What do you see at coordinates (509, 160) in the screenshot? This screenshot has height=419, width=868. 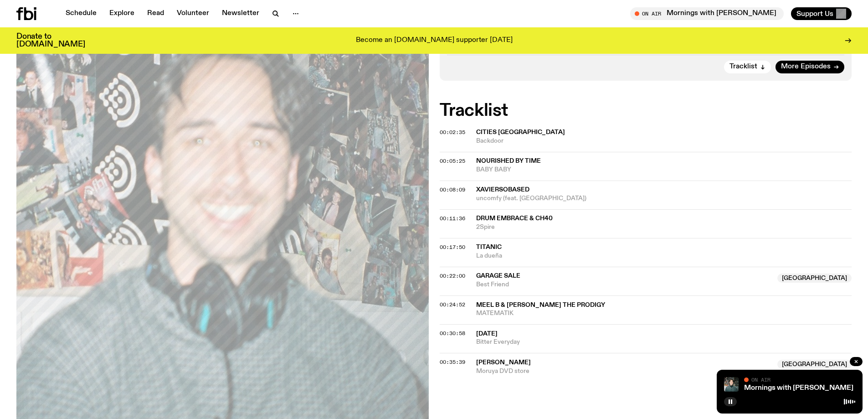 I see `span: Nourished By Time` at bounding box center [509, 160].